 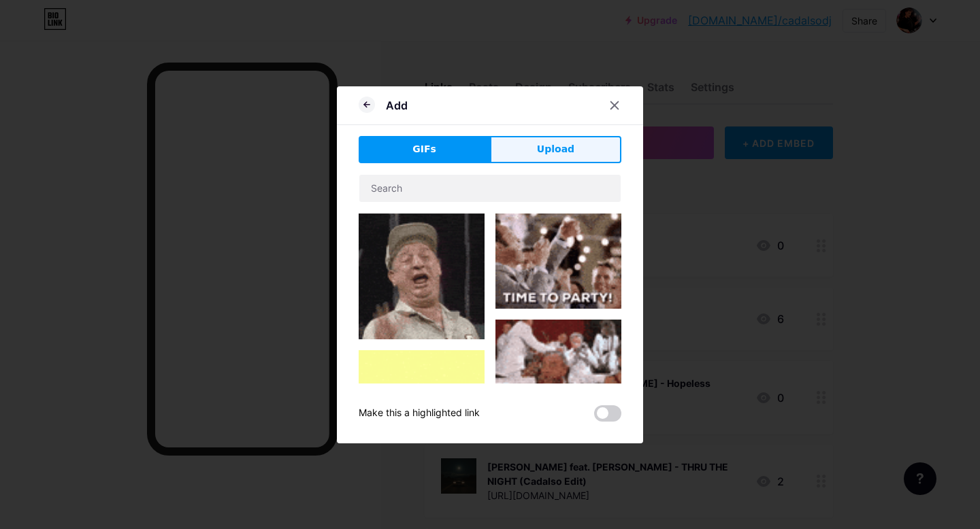 I want to click on div: Add, so click(x=396, y=106).